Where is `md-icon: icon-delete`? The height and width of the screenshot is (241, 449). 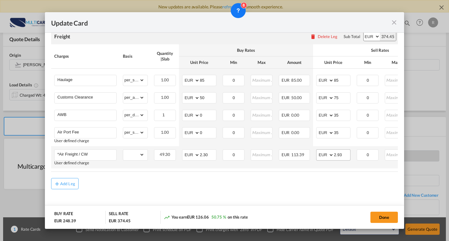 md-icon: icon-delete is located at coordinates (313, 37).